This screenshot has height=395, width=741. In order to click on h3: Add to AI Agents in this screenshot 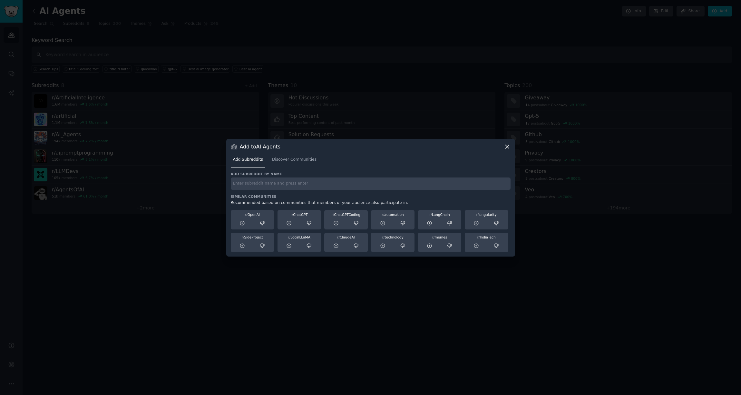, I will do `click(260, 146)`.